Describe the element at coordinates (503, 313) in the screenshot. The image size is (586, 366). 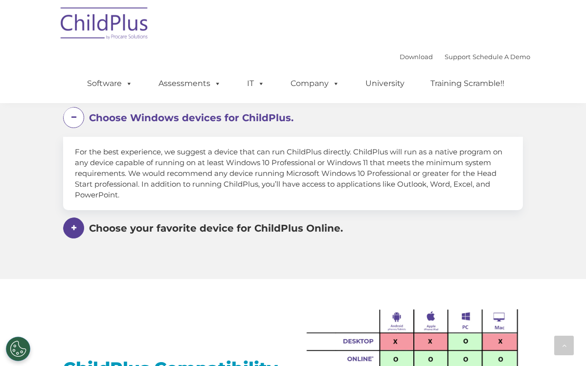
I see `div: Chat Widget` at that location.